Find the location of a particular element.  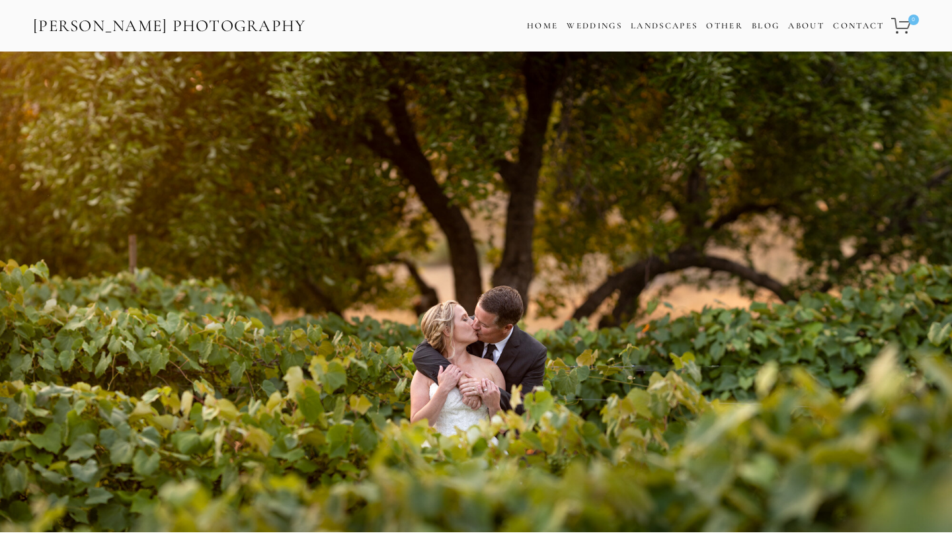

a: Home is located at coordinates (543, 26).